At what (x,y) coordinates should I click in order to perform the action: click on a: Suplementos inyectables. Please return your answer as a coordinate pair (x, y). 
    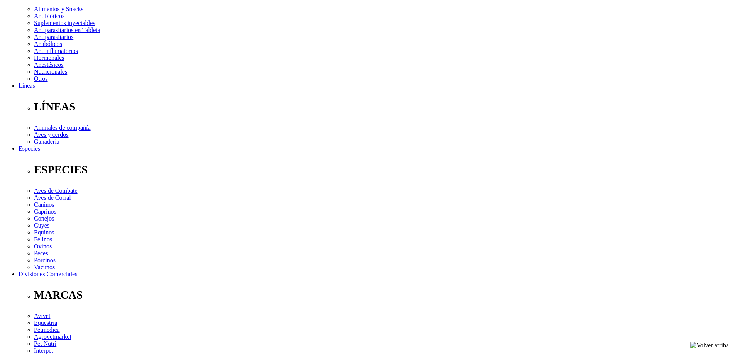
    Looking at the image, I should click on (64, 23).